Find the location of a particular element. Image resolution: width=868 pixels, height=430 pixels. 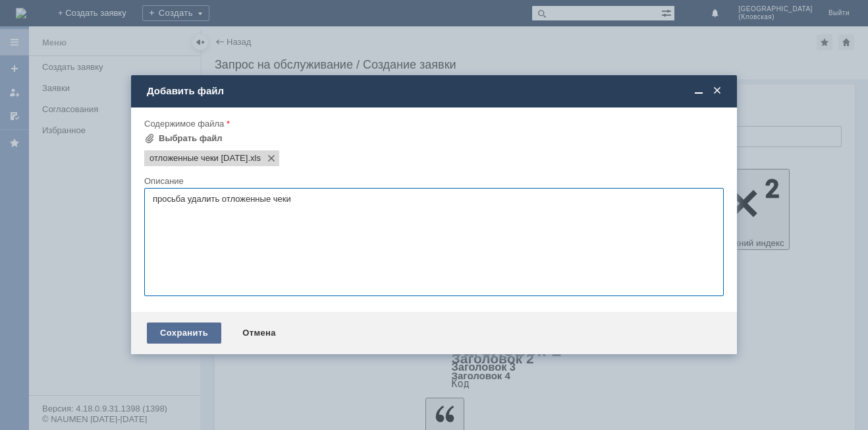

span: Свернуть (Ctrl + M) is located at coordinates (699, 91).